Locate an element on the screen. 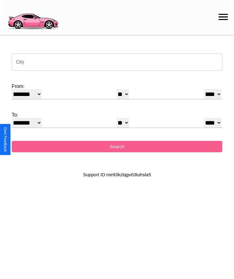 The width and height of the screenshot is (234, 279). label: From: is located at coordinates (117, 87).